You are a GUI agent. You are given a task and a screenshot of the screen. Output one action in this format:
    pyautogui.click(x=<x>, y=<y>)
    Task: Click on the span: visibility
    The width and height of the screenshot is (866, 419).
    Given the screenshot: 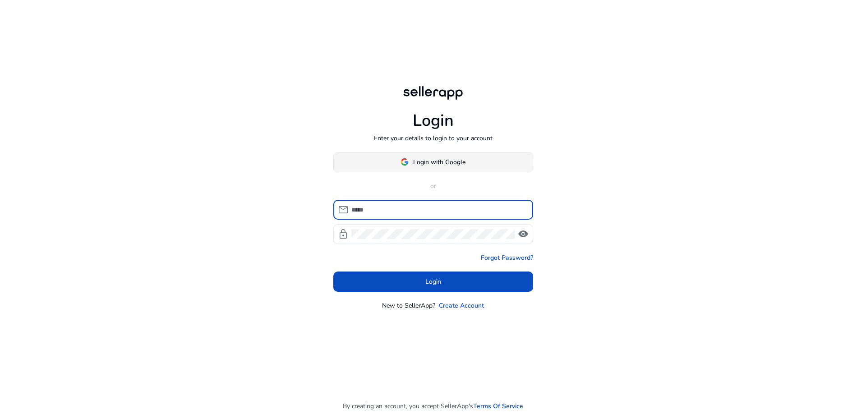 What is the action you would take?
    pyautogui.click(x=523, y=234)
    